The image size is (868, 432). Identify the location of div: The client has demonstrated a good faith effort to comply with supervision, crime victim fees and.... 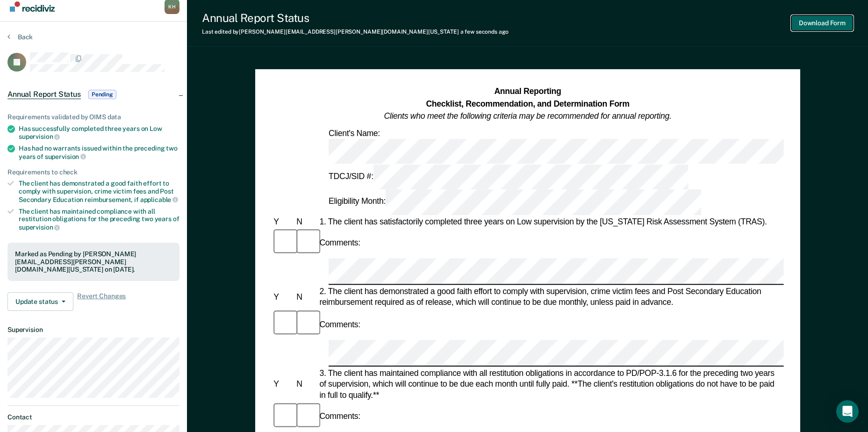
(99, 191).